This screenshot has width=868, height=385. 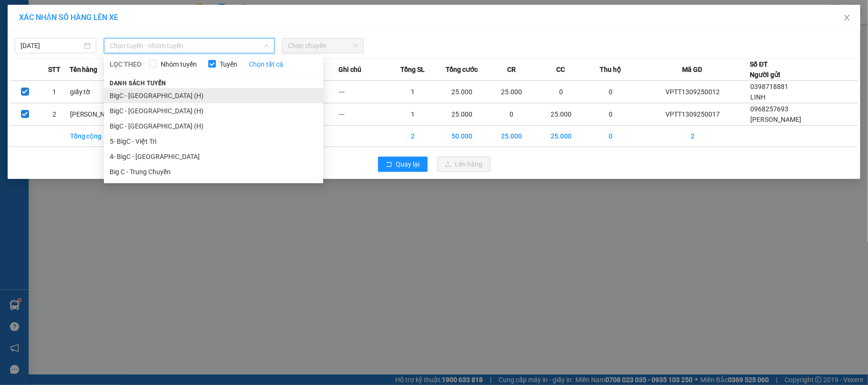 What do you see at coordinates (350, 70) in the screenshot?
I see `span: Ghi chú` at bounding box center [350, 70].